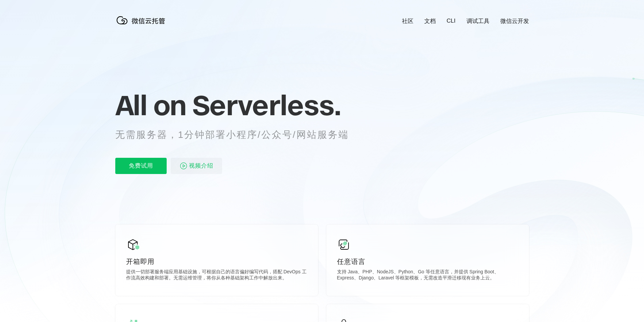  Describe the element at coordinates (515, 21) in the screenshot. I see `a: 微信云开发` at that location.